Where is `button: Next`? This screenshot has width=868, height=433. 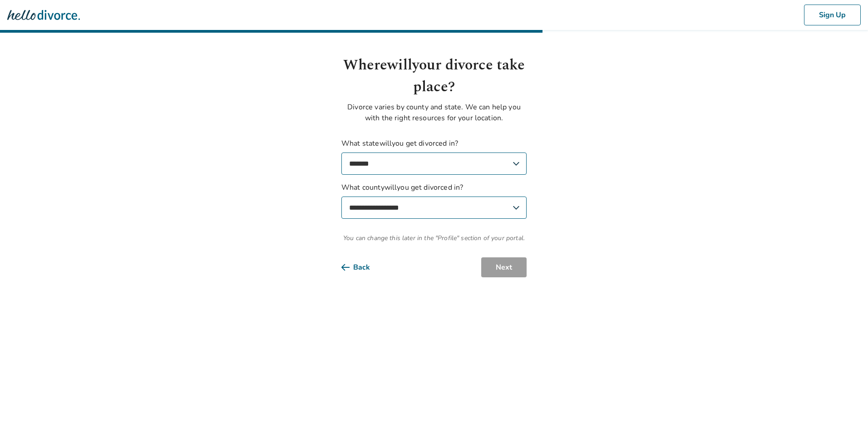
button: Next is located at coordinates (504, 267).